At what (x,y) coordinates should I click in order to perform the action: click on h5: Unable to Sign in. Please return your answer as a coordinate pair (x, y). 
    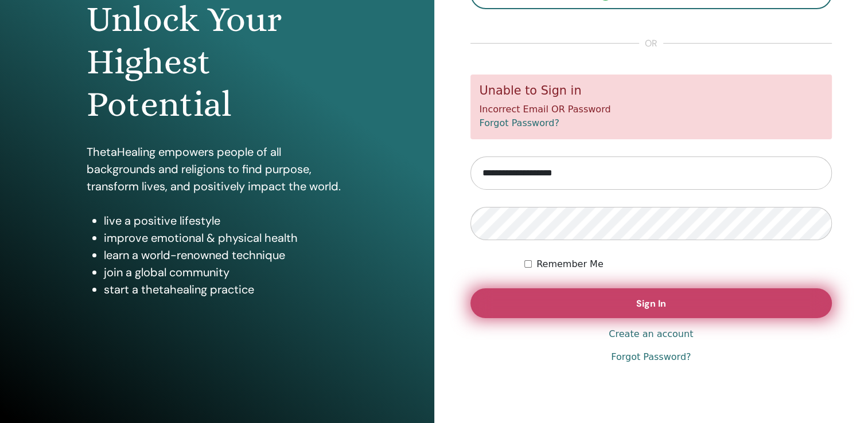
    Looking at the image, I should click on (651, 91).